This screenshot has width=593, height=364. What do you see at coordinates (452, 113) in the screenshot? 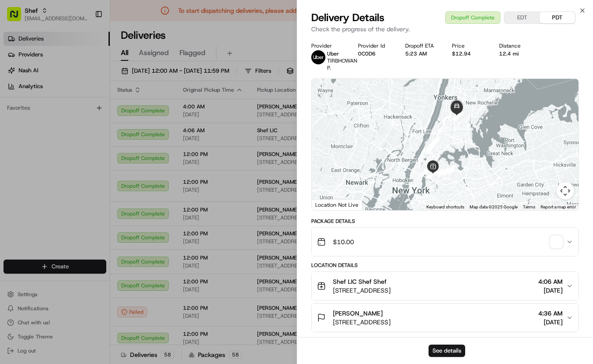
I see `div: 29` at bounding box center [452, 113].